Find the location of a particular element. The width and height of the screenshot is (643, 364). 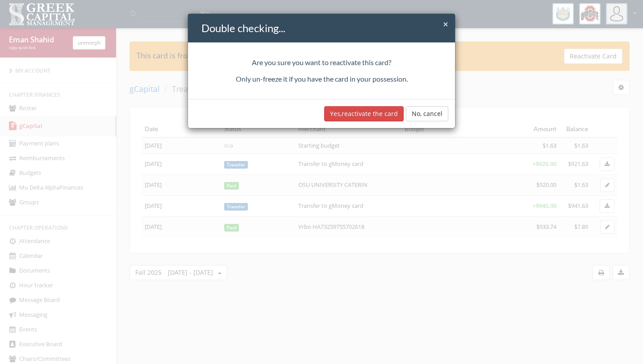

button: Yes,reactivate the card is located at coordinates (364, 114).